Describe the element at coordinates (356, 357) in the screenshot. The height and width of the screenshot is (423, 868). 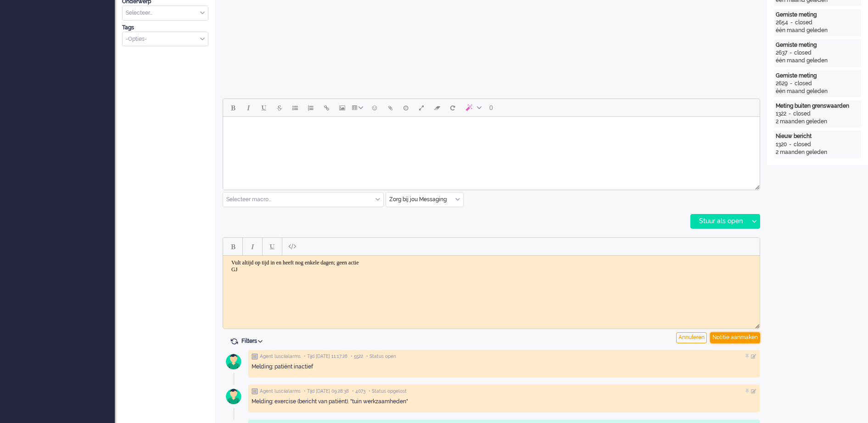
I see `span: • 5522` at that location.